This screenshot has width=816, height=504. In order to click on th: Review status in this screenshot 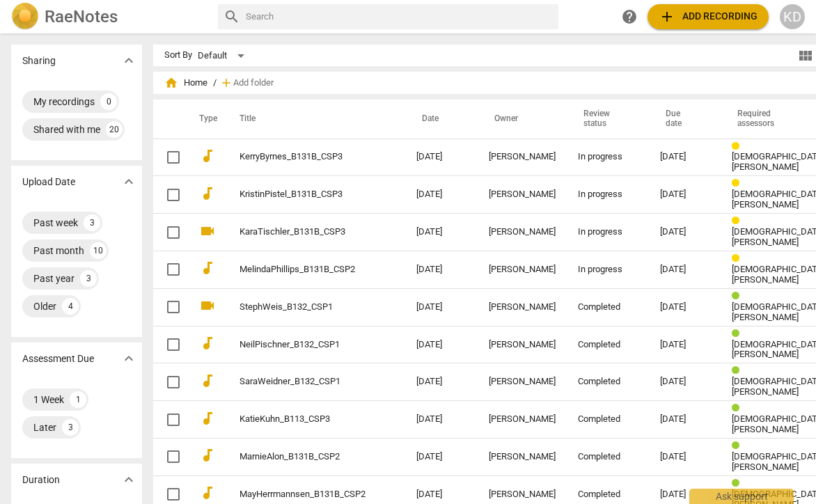, I will do `click(608, 119)`.